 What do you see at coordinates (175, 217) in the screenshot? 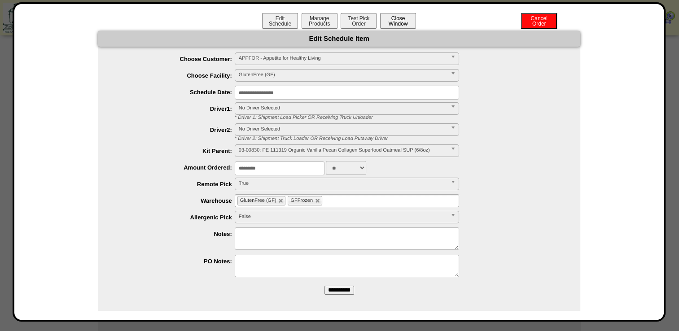
I see `label: Allergenic Pick` at bounding box center [175, 217].